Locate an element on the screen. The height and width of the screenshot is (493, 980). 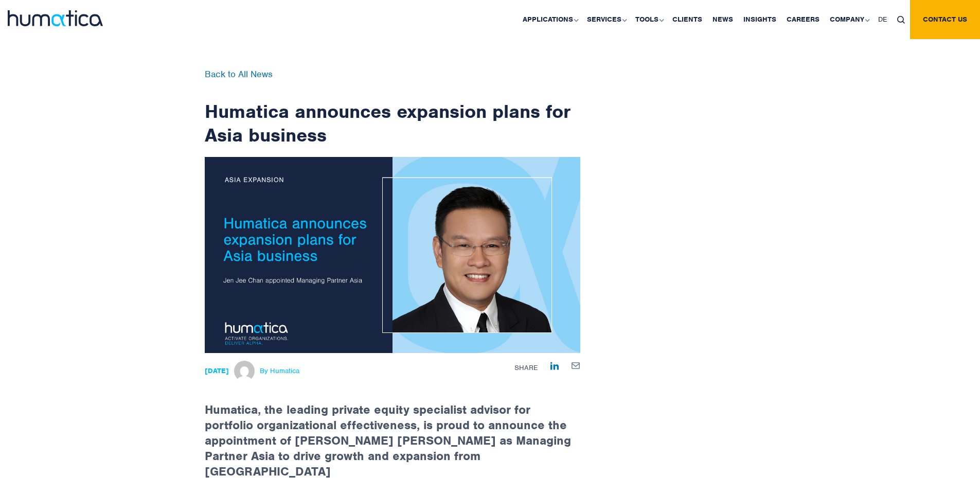
img: logo is located at coordinates (55, 18).